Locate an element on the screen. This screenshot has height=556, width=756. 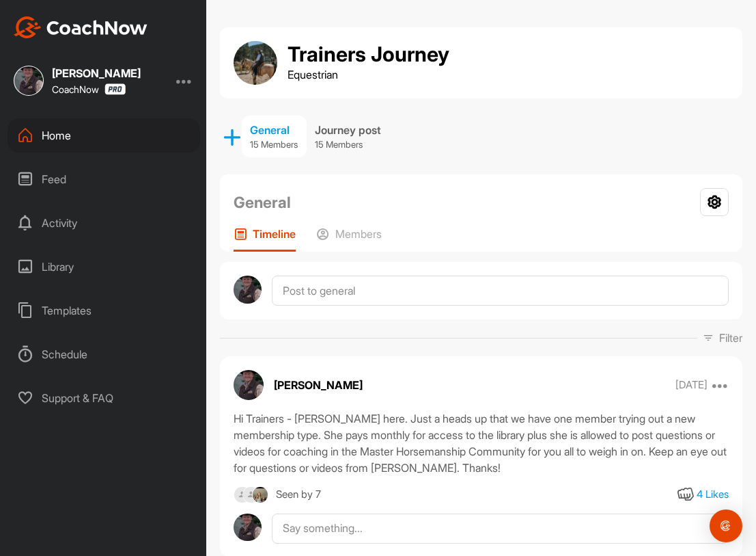
div: Library is located at coordinates (104, 267).